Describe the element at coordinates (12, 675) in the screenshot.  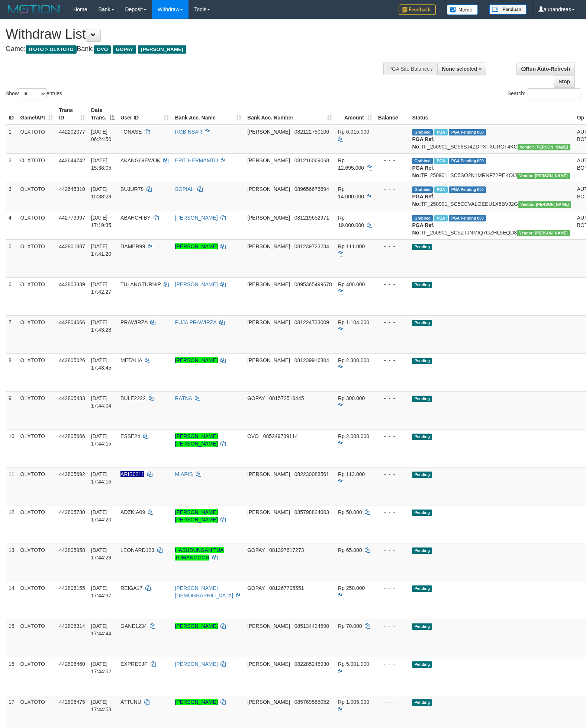
I see `td: 16` at that location.